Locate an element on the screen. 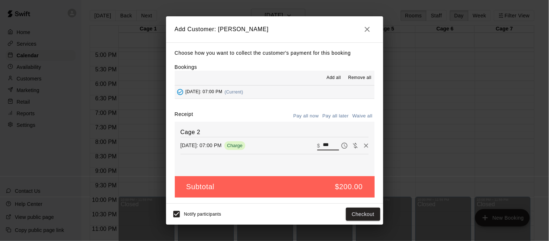 The height and width of the screenshot is (241, 549). p: Choose how you want to collect the customer's payment for this booking is located at coordinates (275, 53).